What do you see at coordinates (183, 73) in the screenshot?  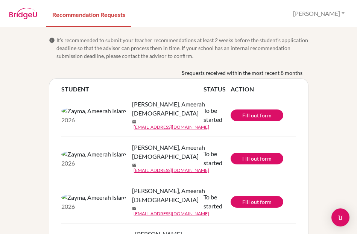 I see `b: 5` at bounding box center [183, 73].